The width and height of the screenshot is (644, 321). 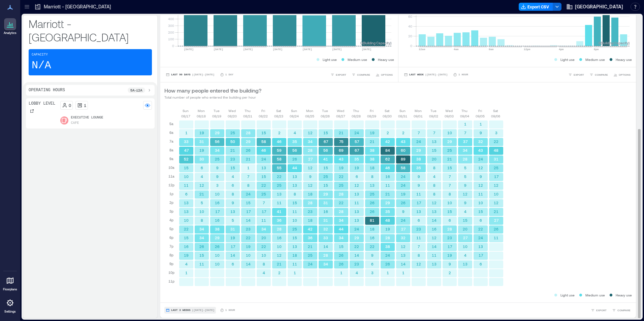 I want to click on text: 42, so click(x=388, y=141).